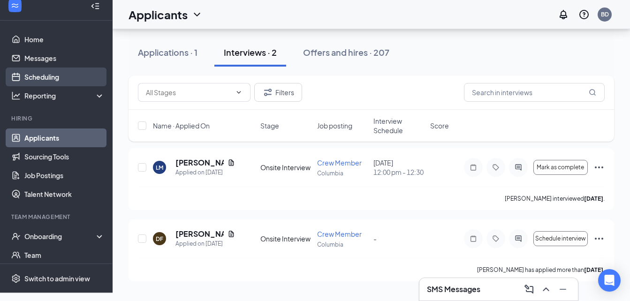 Image resolution: width=630 pixels, height=301 pixels. Describe the element at coordinates (57, 217) in the screenshot. I see `div: Team Management` at that location.